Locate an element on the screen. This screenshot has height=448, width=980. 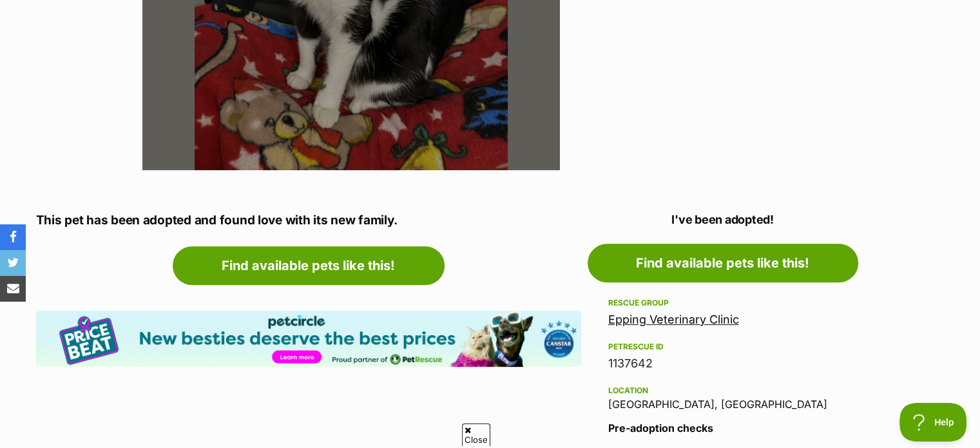
img: Pet Circle promo banner is located at coordinates (309, 339).